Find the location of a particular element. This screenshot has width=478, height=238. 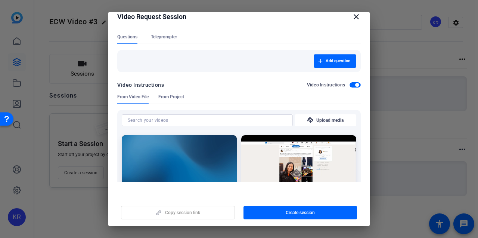

span: From Project is located at coordinates (171, 97).